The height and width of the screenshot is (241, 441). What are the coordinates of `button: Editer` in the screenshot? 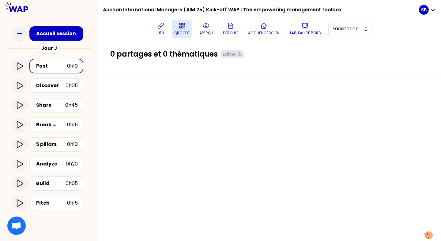 It's located at (232, 54).